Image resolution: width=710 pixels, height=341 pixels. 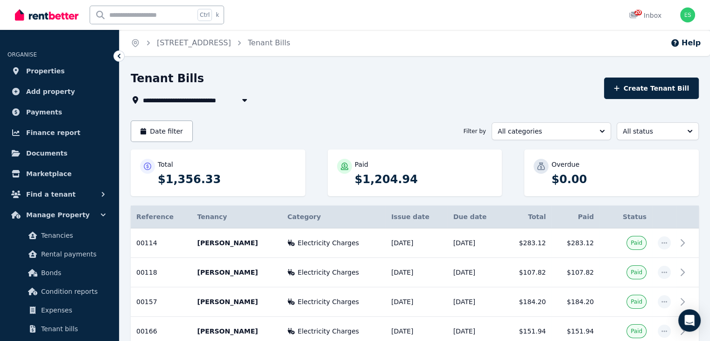 I want to click on th: Due date, so click(x=476, y=217).